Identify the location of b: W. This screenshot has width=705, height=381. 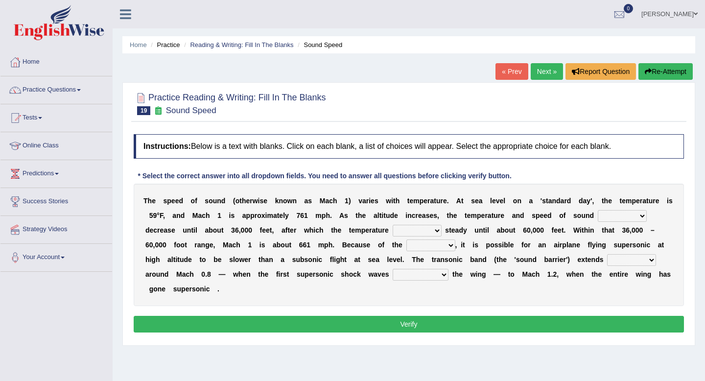
(576, 230).